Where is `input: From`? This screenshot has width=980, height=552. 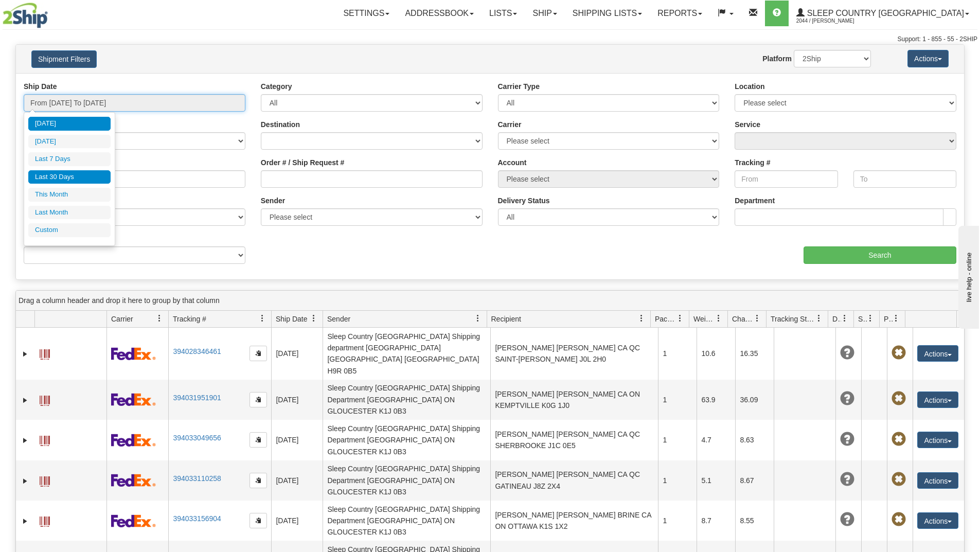
input: From is located at coordinates (786, 179).